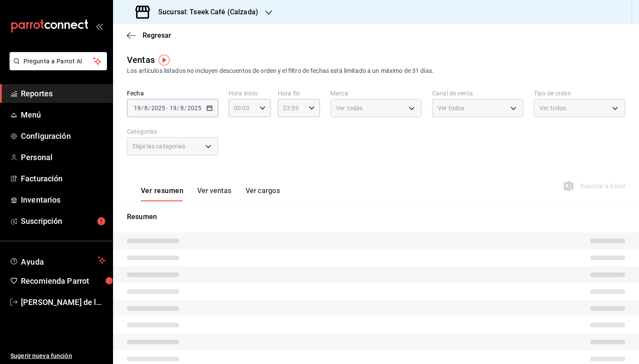  I want to click on img: Tooltip marker, so click(164, 60).